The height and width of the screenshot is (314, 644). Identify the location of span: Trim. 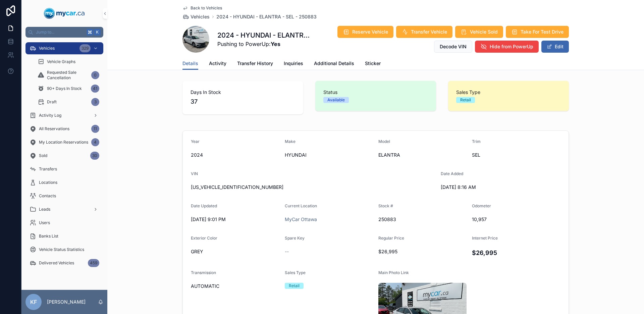
(476, 141).